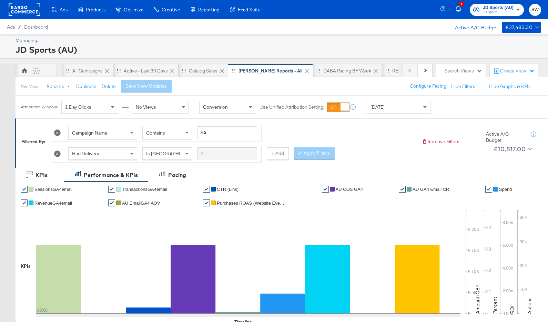 Image resolution: width=548 pixels, height=322 pixels. I want to click on span: Products, so click(96, 10).